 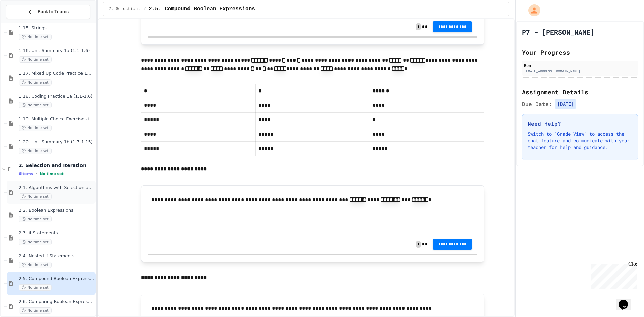 What do you see at coordinates (26, 174) in the screenshot?
I see `span: 6 items` at bounding box center [26, 174].